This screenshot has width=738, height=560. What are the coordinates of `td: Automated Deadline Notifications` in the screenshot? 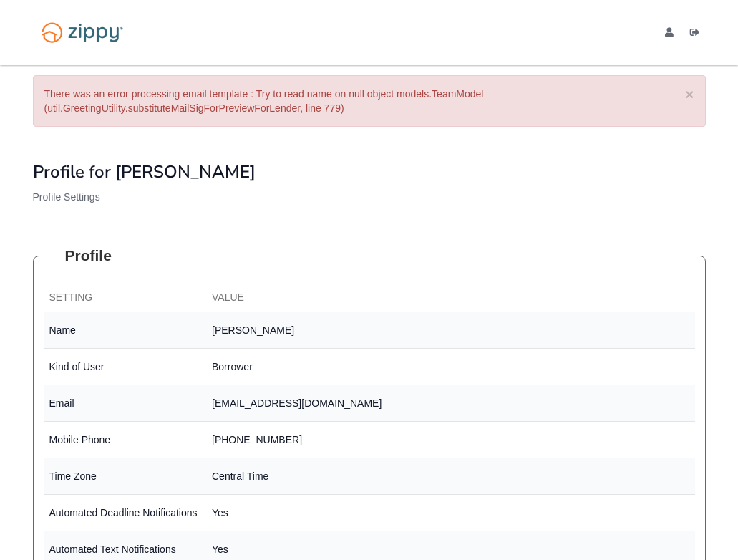 It's located at (125, 513).